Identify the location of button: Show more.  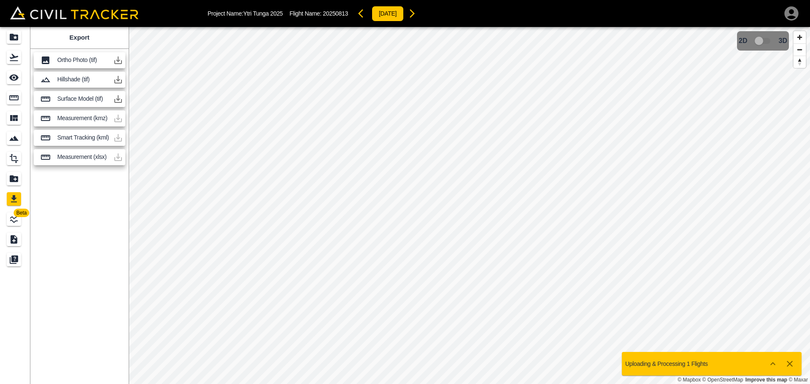
(773, 364).